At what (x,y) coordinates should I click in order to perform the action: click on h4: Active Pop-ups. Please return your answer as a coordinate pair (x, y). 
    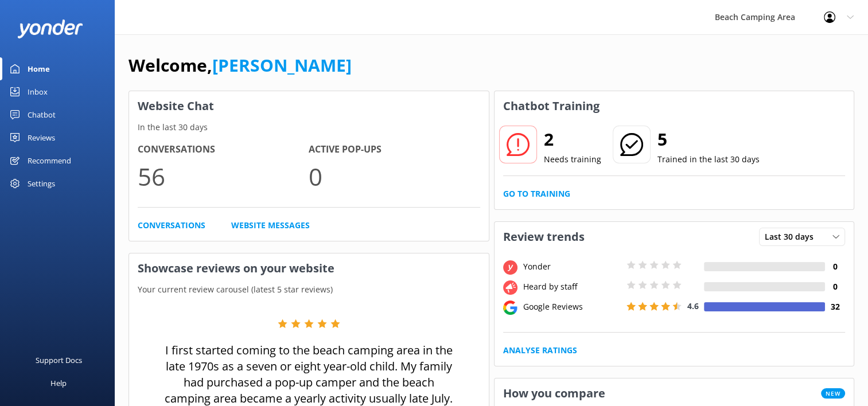
    Looking at the image, I should click on (394, 150).